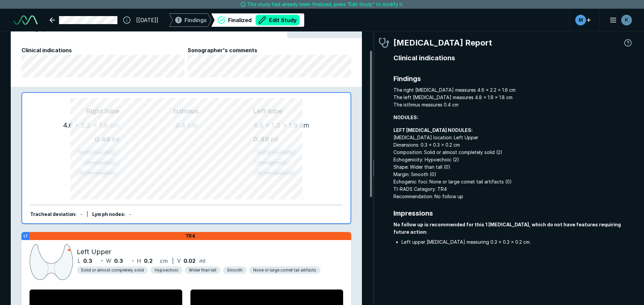  I want to click on span: None or large comet tail artifacts, so click(285, 270).